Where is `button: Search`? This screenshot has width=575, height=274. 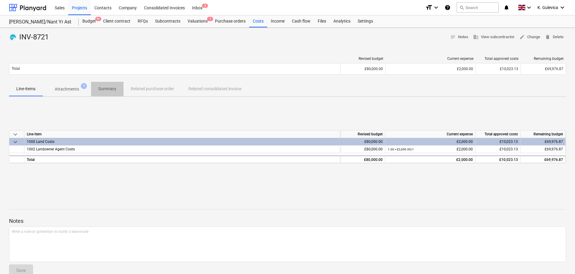 button: Search is located at coordinates (477, 8).